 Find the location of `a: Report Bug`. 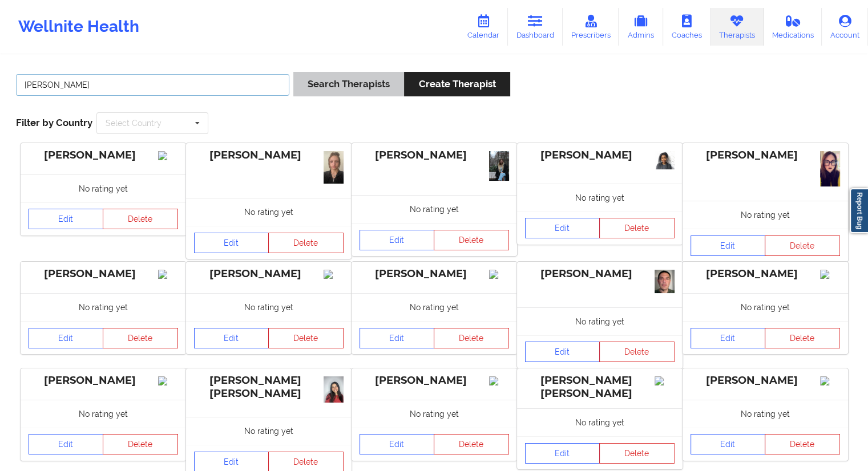

a: Report Bug is located at coordinates (859, 210).